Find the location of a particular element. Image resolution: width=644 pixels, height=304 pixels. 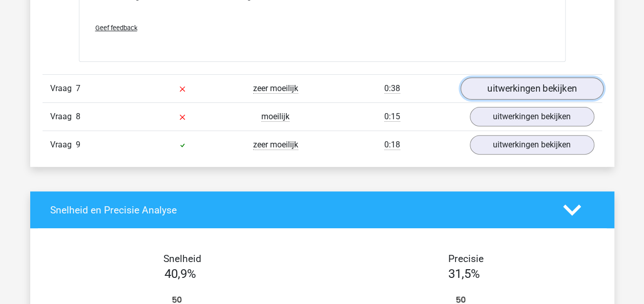

span: 9 is located at coordinates (78, 145).